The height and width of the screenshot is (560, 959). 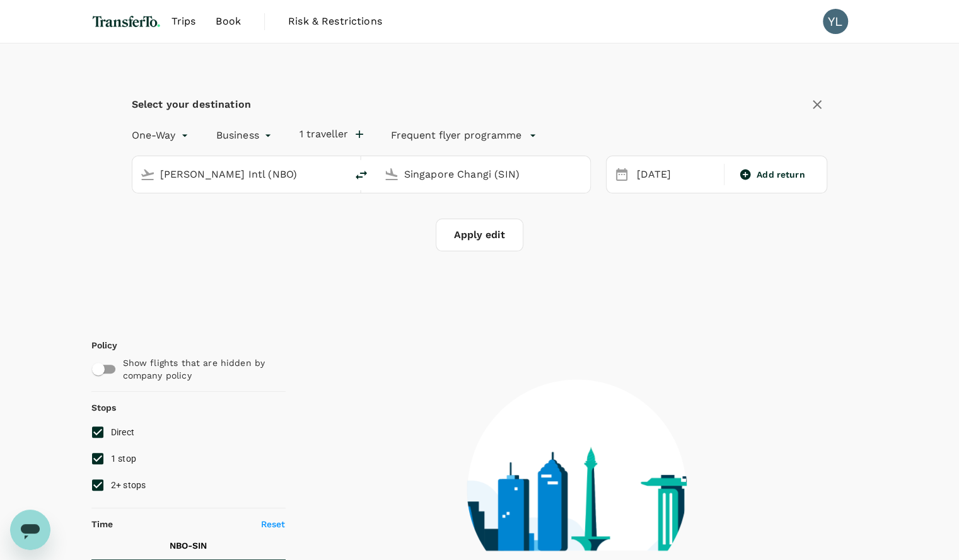 What do you see at coordinates (123, 459) in the screenshot?
I see `span: 1 stop` at bounding box center [123, 459].